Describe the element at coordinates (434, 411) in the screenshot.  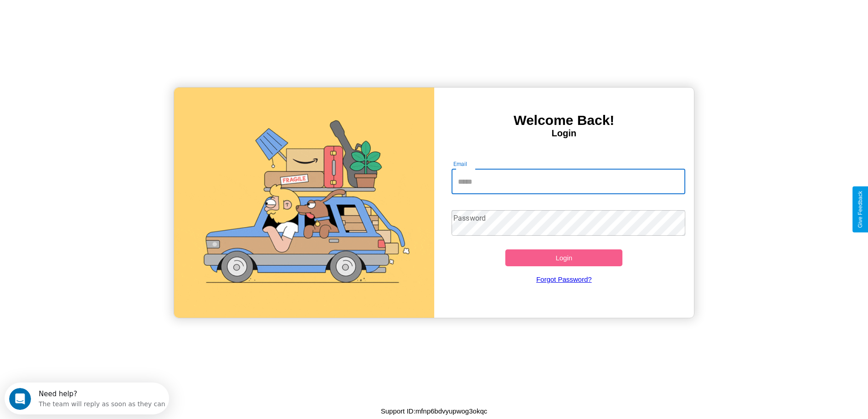
I see `p: Support ID: mfnp6bdvyupwog3okqc` at that location.